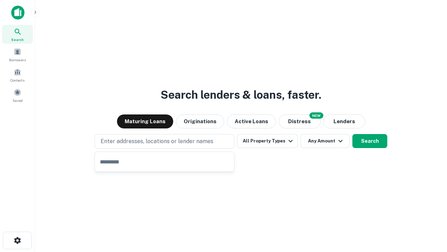  Describe the element at coordinates (18, 13) in the screenshot. I see `img: capitalize-icon.png` at that location.